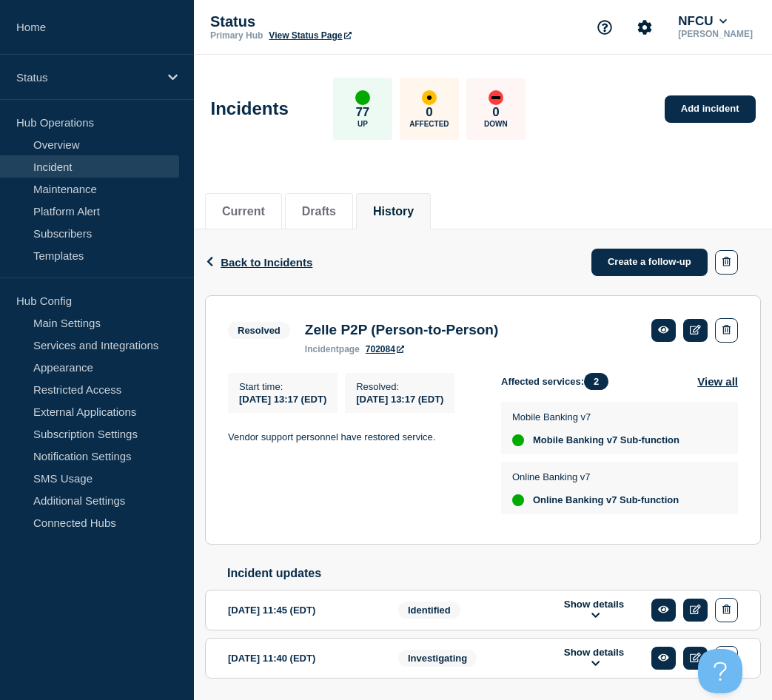 The width and height of the screenshot is (772, 700). What do you see at coordinates (249, 109) in the screenshot?
I see `h1: Incidents` at bounding box center [249, 109].